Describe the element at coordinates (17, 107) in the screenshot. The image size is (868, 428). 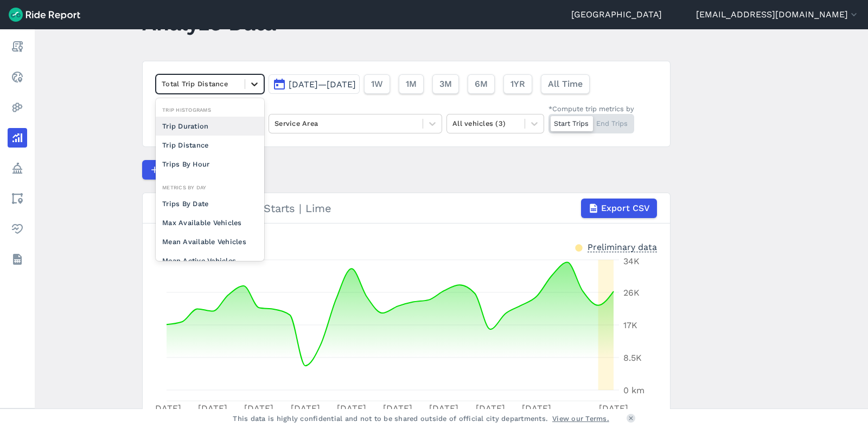
I see `a: Heatmaps` at that location.